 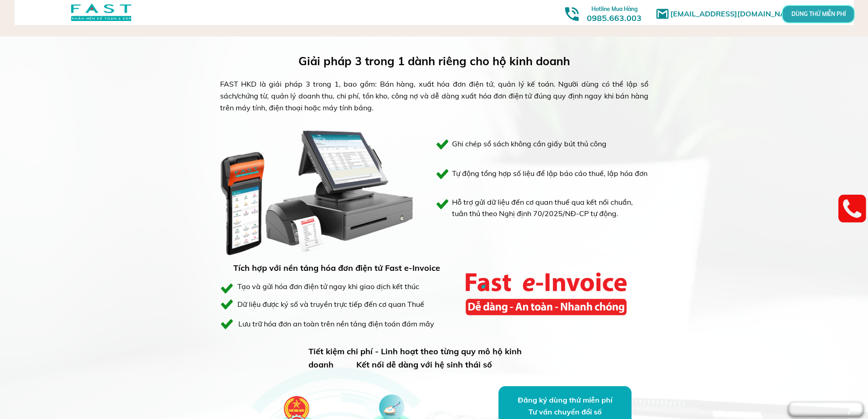 I want to click on h3: 0985.663.003, so click(x=614, y=13).